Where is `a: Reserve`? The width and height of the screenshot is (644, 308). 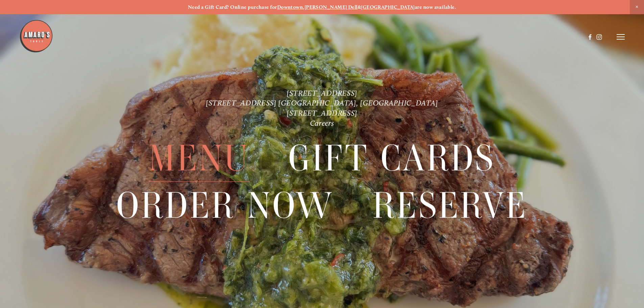 a: Reserve is located at coordinates (450, 205).